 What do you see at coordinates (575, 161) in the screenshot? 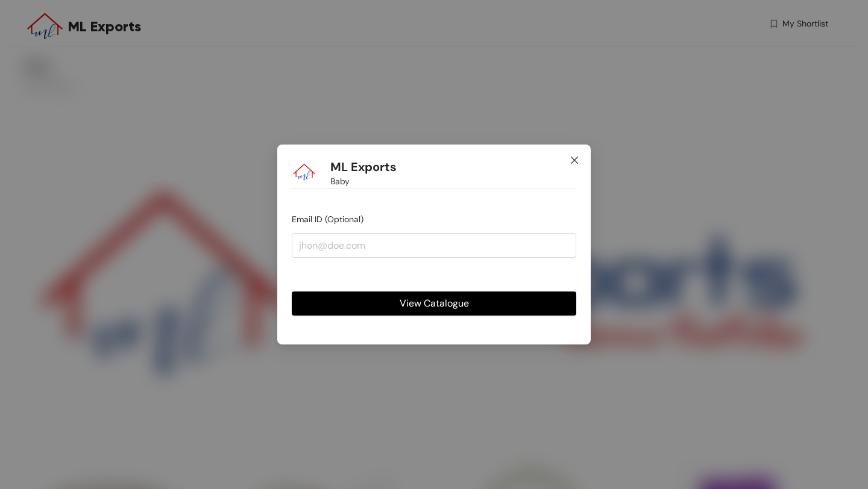
I see `button: Close` at bounding box center [575, 161].